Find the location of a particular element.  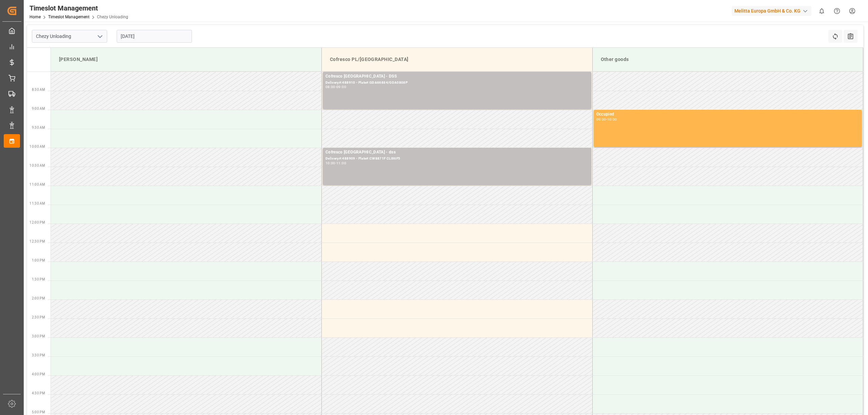

span: 1:00 PM is located at coordinates (38, 260).